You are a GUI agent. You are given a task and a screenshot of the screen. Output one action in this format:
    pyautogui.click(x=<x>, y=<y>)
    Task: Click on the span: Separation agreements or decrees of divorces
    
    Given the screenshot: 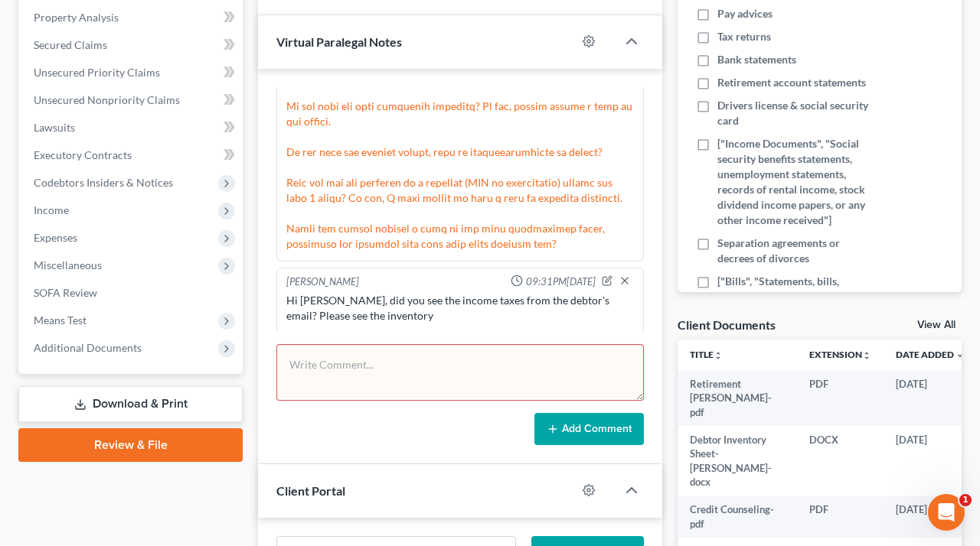 What is the action you would take?
    pyautogui.click(x=797, y=251)
    